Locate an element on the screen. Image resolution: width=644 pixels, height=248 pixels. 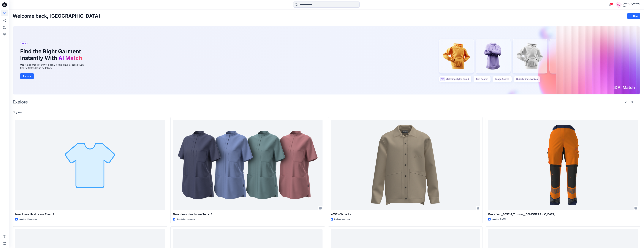
a: Proreflect_F692-1_Trouser_Ladies is located at coordinates (563, 165).